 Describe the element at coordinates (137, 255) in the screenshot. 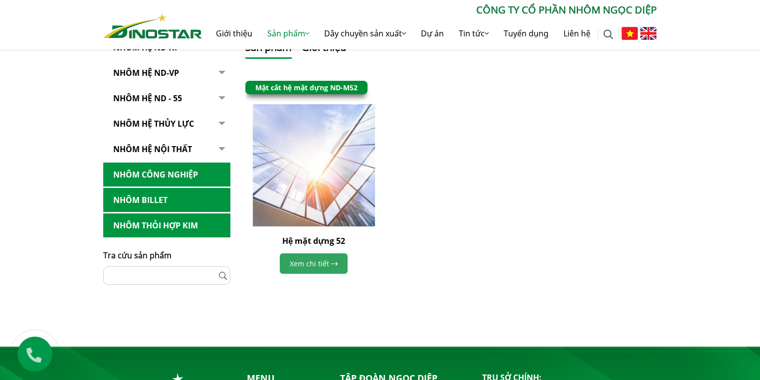

I see `span: Tra cứu sản phẩm` at that location.